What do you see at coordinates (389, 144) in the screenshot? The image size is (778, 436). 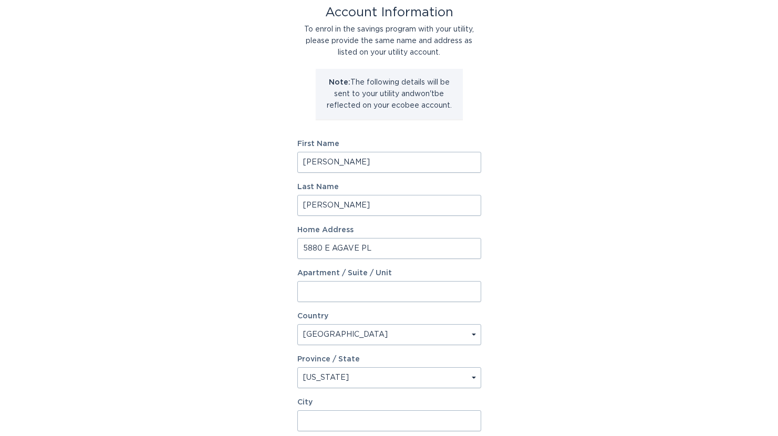 I see `label: First Name` at bounding box center [389, 144].